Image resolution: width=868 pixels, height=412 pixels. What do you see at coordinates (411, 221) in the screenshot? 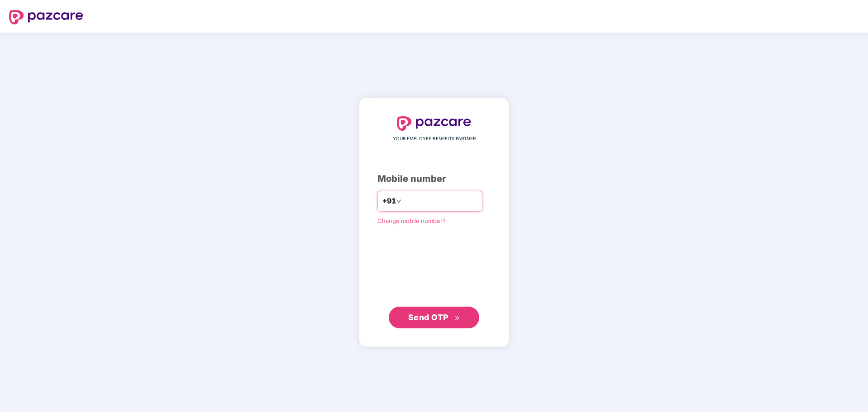
I see `span: Change mobile number?` at bounding box center [411, 221].